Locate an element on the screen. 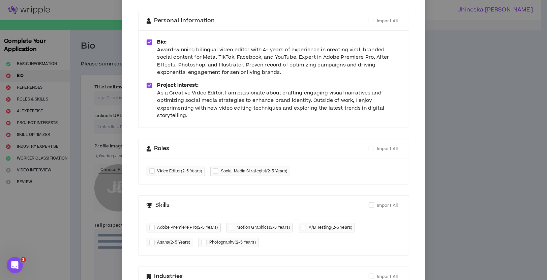  div: As a Creative Video Editor, I am passionate about crafting engaging visual narratives and optimiz... is located at coordinates (279, 105).